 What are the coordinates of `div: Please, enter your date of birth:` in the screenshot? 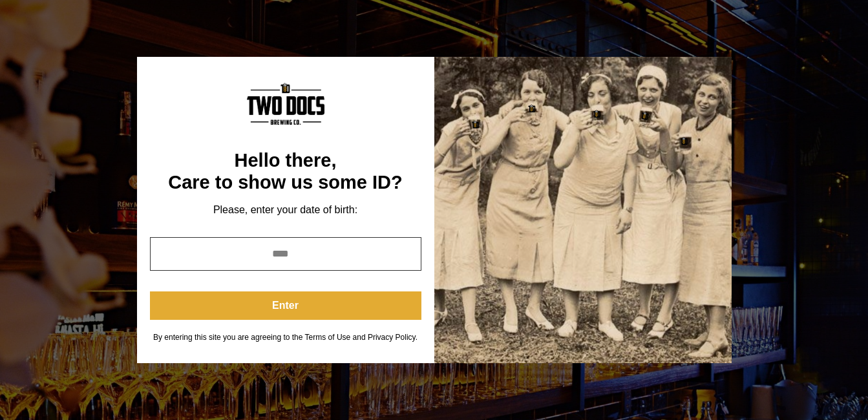 It's located at (285, 210).